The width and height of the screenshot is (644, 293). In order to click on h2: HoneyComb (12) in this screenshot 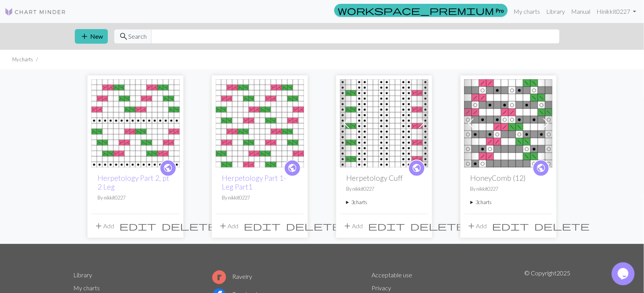, I will do `click(508, 178)`.